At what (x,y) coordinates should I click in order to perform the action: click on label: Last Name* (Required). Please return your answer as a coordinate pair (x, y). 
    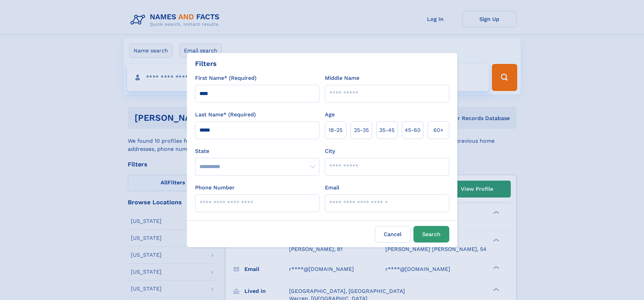
    Looking at the image, I should click on (226, 115).